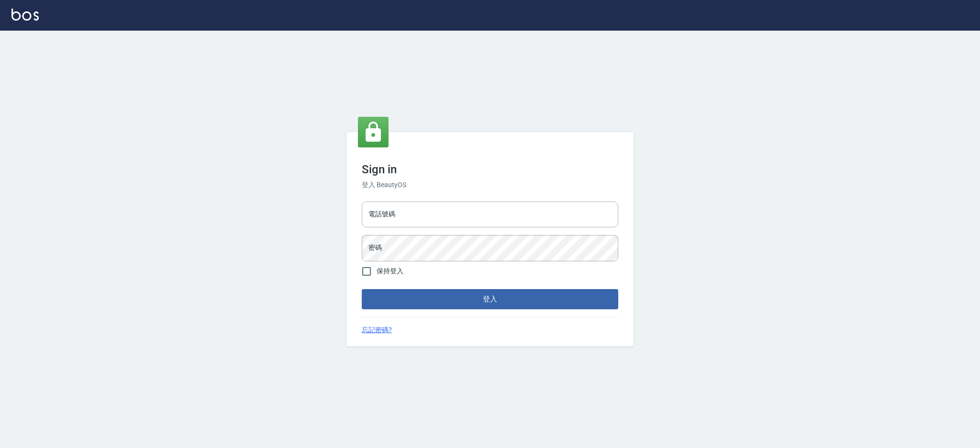 Image resolution: width=980 pixels, height=448 pixels. I want to click on h6: 登入 BeautyOS, so click(490, 185).